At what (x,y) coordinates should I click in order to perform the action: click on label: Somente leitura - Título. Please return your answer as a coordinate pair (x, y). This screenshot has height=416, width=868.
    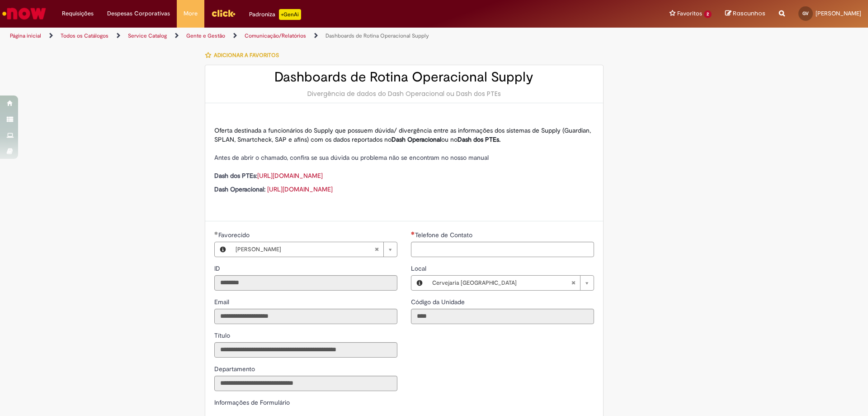
    Looking at the image, I should click on (223, 336).